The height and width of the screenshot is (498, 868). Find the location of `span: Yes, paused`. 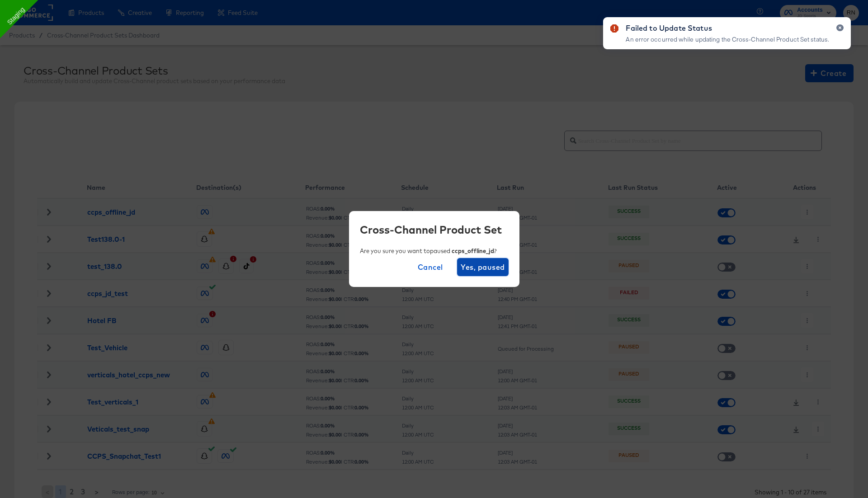

span: Yes, paused is located at coordinates (482, 267).